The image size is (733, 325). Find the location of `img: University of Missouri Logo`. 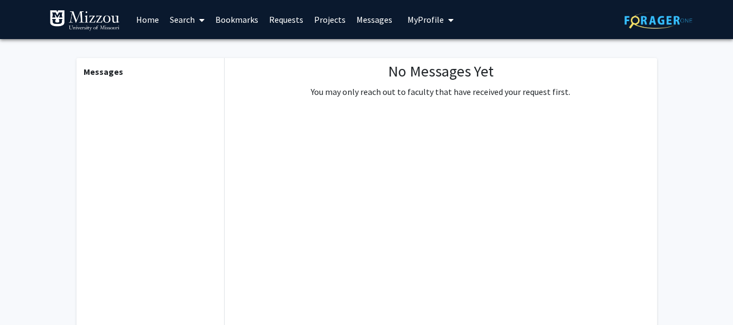

img: University of Missouri Logo is located at coordinates (85, 21).